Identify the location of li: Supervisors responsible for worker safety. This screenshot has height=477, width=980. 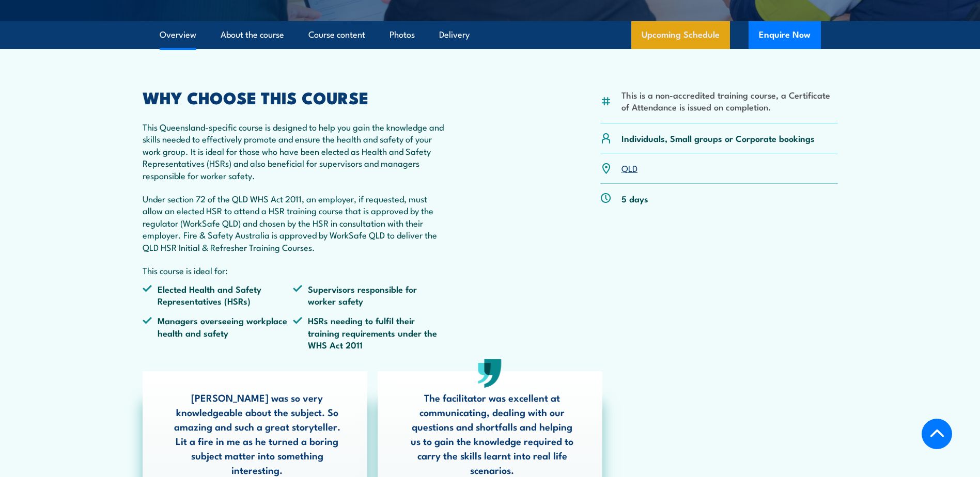
(368, 295).